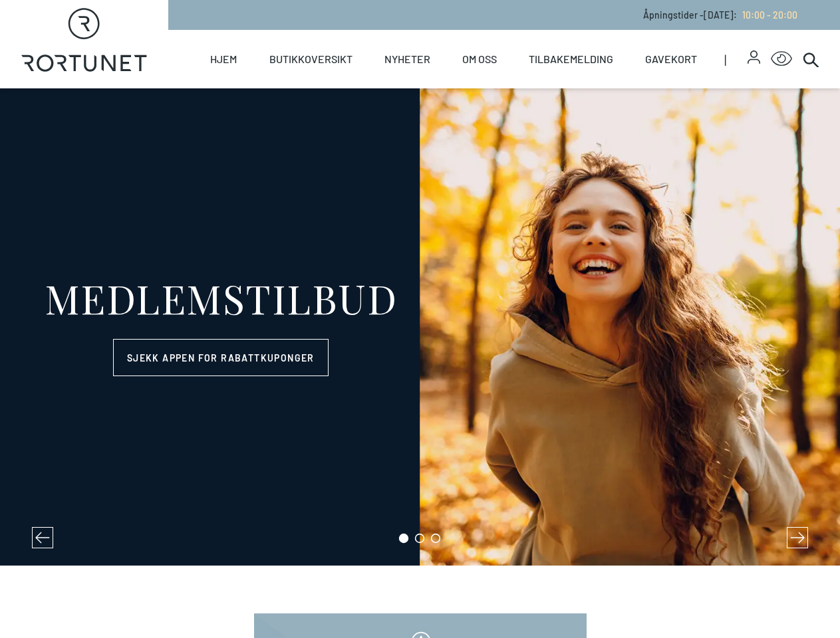 Image resolution: width=840 pixels, height=638 pixels. Describe the element at coordinates (480, 59) in the screenshot. I see `a: Om oss` at that location.